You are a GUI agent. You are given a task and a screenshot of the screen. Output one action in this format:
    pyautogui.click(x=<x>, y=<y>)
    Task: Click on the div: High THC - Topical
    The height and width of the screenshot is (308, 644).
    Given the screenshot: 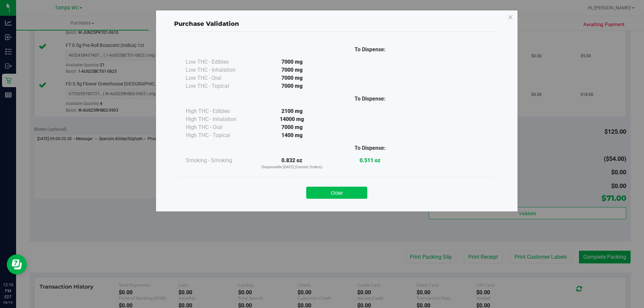 What is the action you would take?
    pyautogui.click(x=219, y=136)
    